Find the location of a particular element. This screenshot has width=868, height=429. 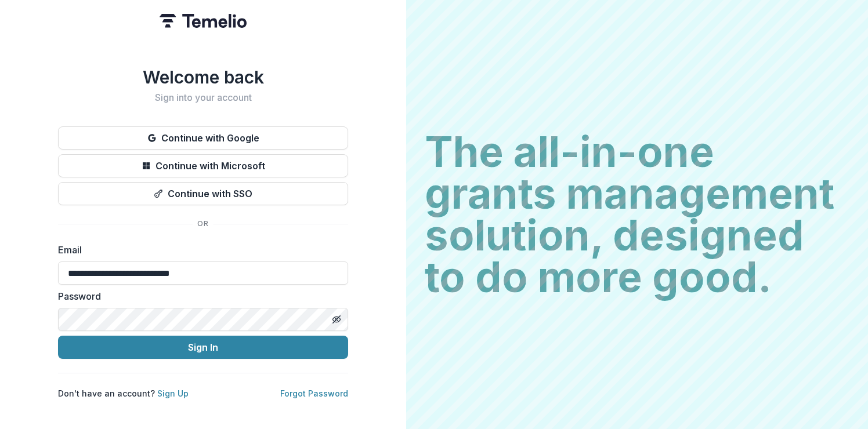

button: Continue with Google is located at coordinates (203, 138).